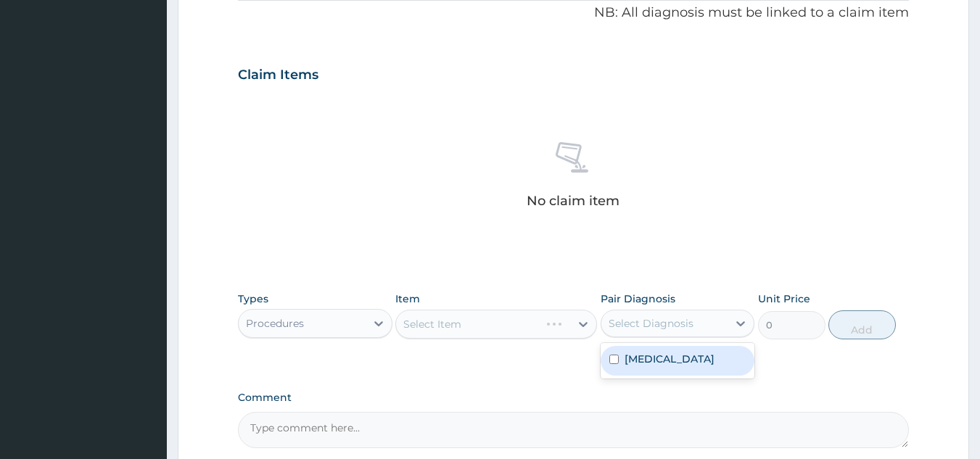  Describe the element at coordinates (574, 13) in the screenshot. I see `p: NB: All diagnosis must be linked to a claim item` at that location.